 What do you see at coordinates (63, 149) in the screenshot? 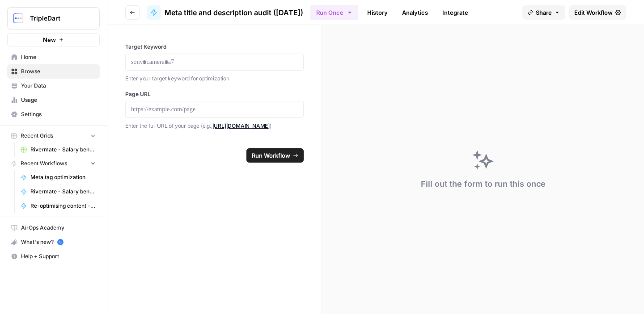
I see `span: Rivermate - Salary benchmarking Grid` at bounding box center [63, 149].